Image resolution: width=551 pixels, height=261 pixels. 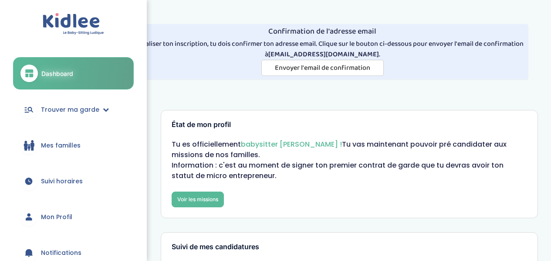 I want to click on a: Dashboard, so click(x=73, y=73).